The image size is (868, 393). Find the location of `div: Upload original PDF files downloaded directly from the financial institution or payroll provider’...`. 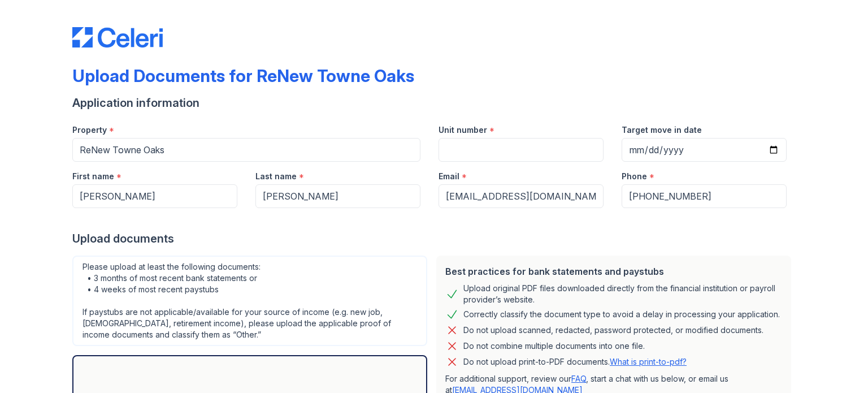

div: Upload original PDF files downloaded directly from the financial institution or payroll provider’... is located at coordinates (623, 294).